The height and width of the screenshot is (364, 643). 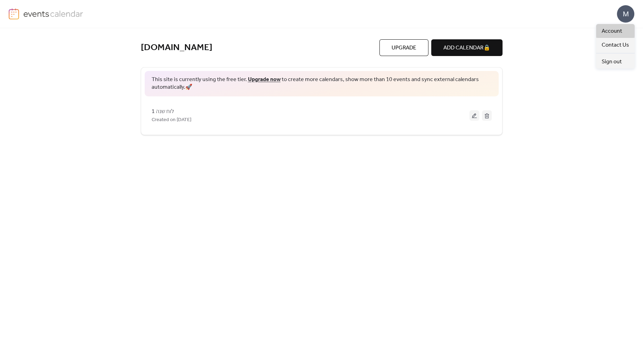 What do you see at coordinates (616, 31) in the screenshot?
I see `a: Account` at bounding box center [616, 31].